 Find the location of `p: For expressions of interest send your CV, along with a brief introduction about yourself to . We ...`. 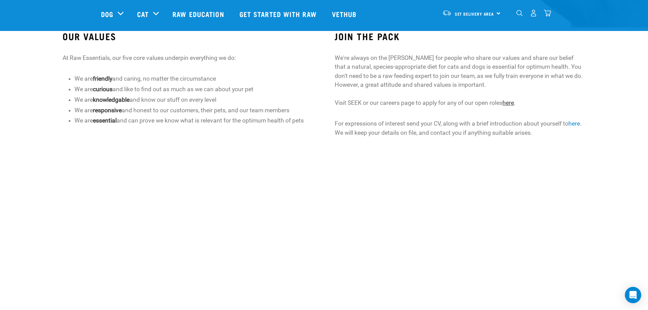

p: For expressions of interest send your CV, along with a brief introduction about yourself to . We ... is located at coordinates (460, 128).